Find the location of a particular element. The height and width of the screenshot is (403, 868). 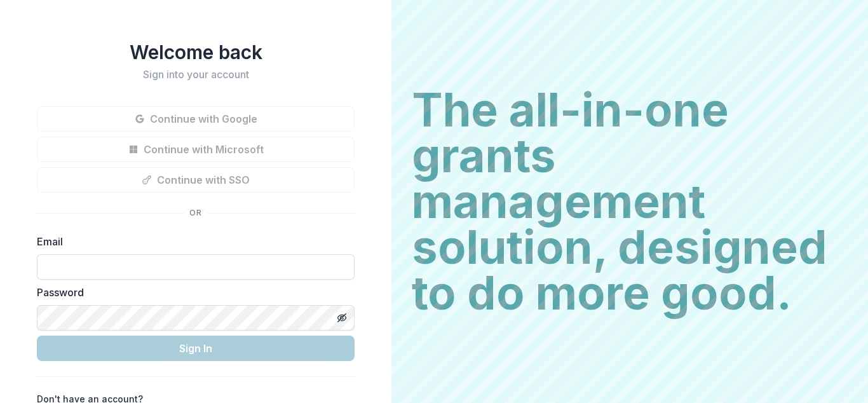

button: Continue with SSO is located at coordinates (196, 180).